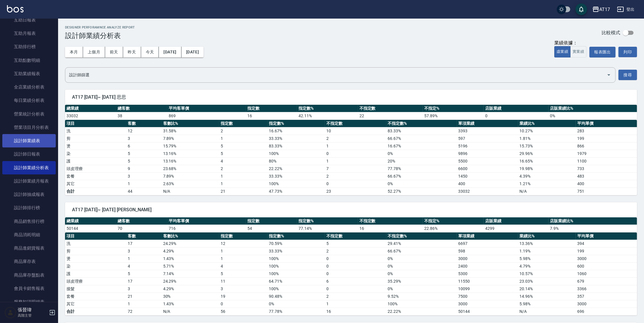  Describe the element at coordinates (579, 51) in the screenshot. I see `button: 實業績` at that location.